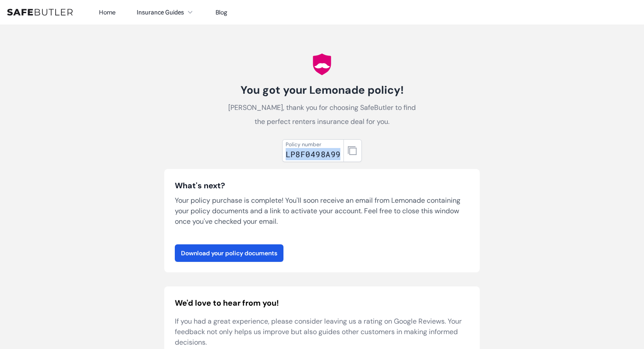  What do you see at coordinates (322, 90) in the screenshot?
I see `h1: You got your Lemonade policy!` at bounding box center [322, 90].